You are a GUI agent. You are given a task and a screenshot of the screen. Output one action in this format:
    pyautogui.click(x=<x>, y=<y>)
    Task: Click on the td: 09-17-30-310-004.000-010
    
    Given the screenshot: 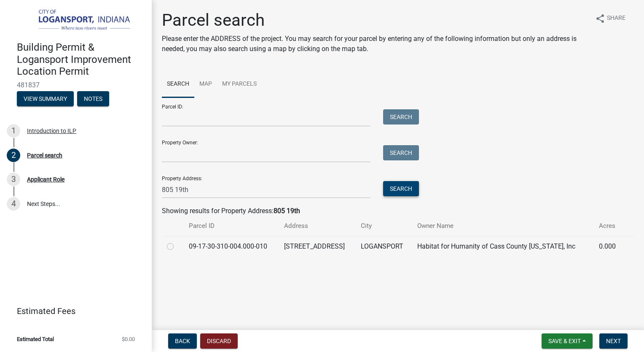 What is the action you would take?
    pyautogui.click(x=231, y=246)
    